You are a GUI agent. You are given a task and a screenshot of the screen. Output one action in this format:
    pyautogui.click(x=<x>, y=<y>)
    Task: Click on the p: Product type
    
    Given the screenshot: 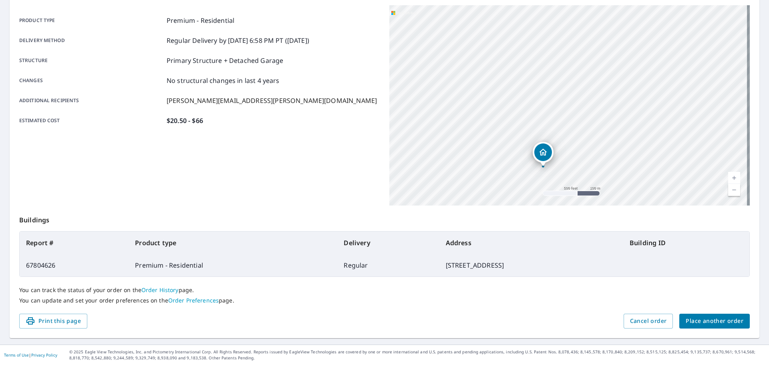 What is the action you would take?
    pyautogui.click(x=91, y=20)
    